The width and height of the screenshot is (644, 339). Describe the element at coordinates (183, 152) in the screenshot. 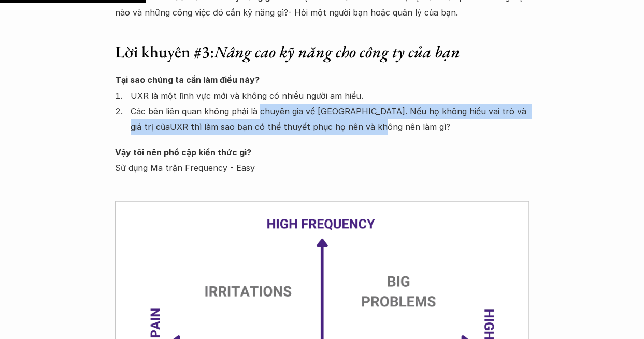

I see `strong: Vậy tôi nên phổ cập kiến thức gì?` at that location.